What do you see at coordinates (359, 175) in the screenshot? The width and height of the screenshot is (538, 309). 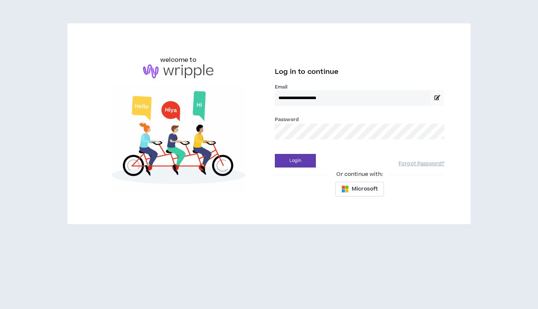 I see `span: Or continue with:` at bounding box center [359, 175].